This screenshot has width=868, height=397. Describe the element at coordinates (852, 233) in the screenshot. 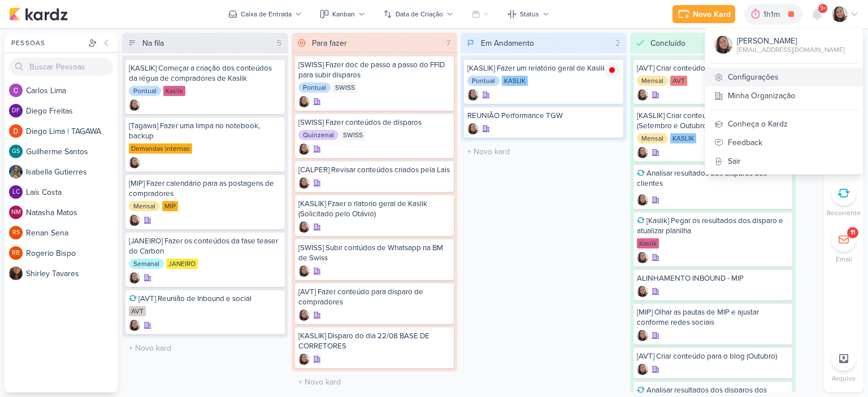

I see `div: 11` at that location.